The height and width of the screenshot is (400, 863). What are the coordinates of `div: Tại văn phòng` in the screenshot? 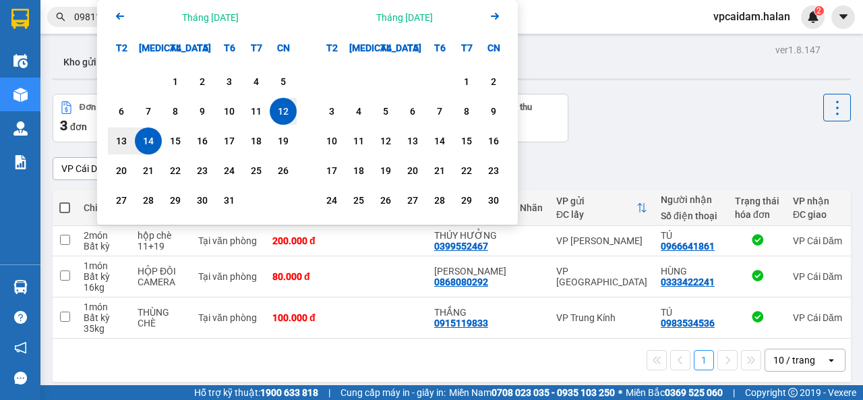 It's located at (229, 241).